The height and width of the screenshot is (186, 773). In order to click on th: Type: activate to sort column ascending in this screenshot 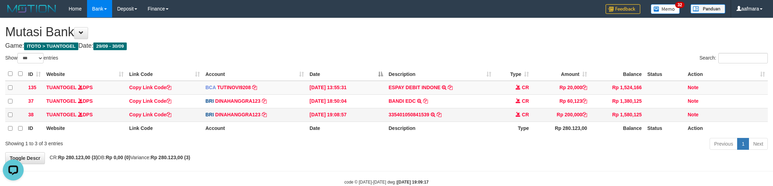, I will do `click(513, 74)`.